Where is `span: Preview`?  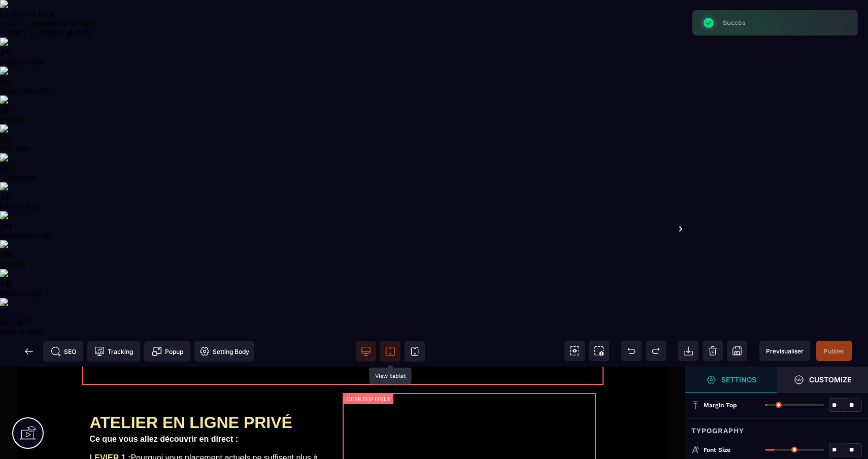 span: Preview is located at coordinates (785, 351).